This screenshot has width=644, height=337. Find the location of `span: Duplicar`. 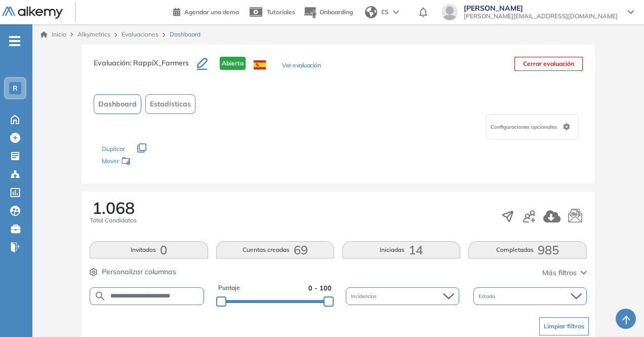

span: Duplicar is located at coordinates (113, 149).